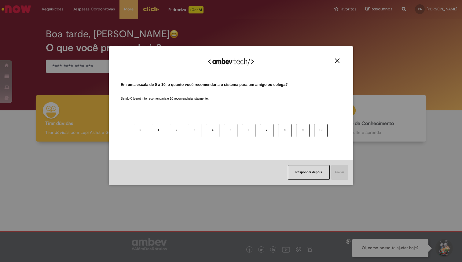  What do you see at coordinates (249, 131) in the screenshot?
I see `button: 6` at bounding box center [249, 131].